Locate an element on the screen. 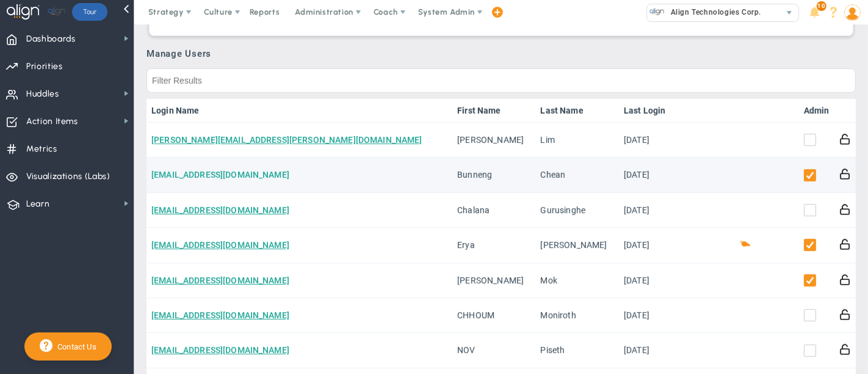  span: Culture is located at coordinates (218, 11).